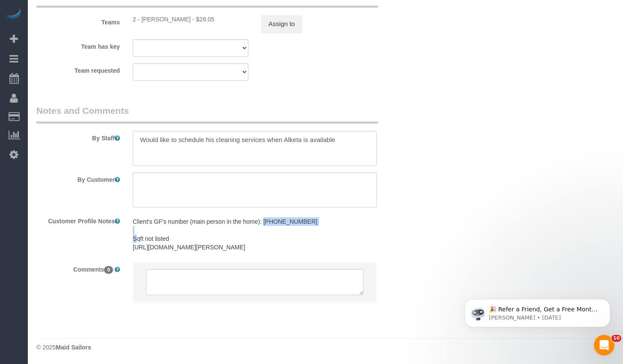 This screenshot has width=623, height=364. Describe the element at coordinates (78, 45) in the screenshot. I see `label: Team has key` at that location.